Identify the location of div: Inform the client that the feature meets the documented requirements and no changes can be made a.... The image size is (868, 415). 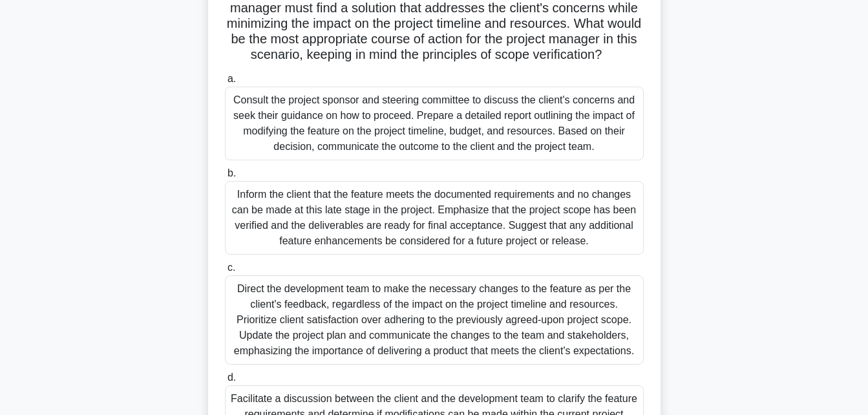
(434, 218).